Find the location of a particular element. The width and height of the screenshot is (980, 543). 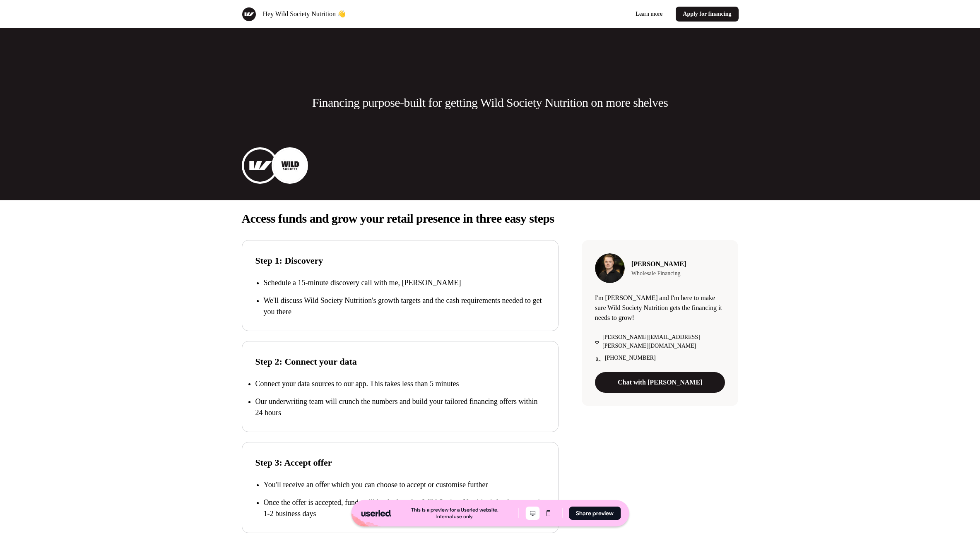

p: Once the offer is accepted, funds will be deployed to Wild Society Nutrition's bank account in 1-... is located at coordinates (404, 508).